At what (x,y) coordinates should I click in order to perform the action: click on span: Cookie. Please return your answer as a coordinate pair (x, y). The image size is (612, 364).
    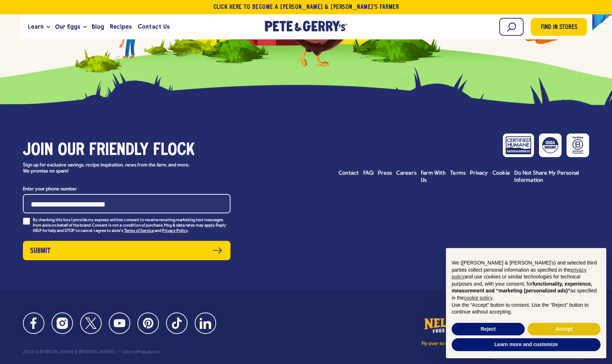
    Looking at the image, I should click on (501, 173).